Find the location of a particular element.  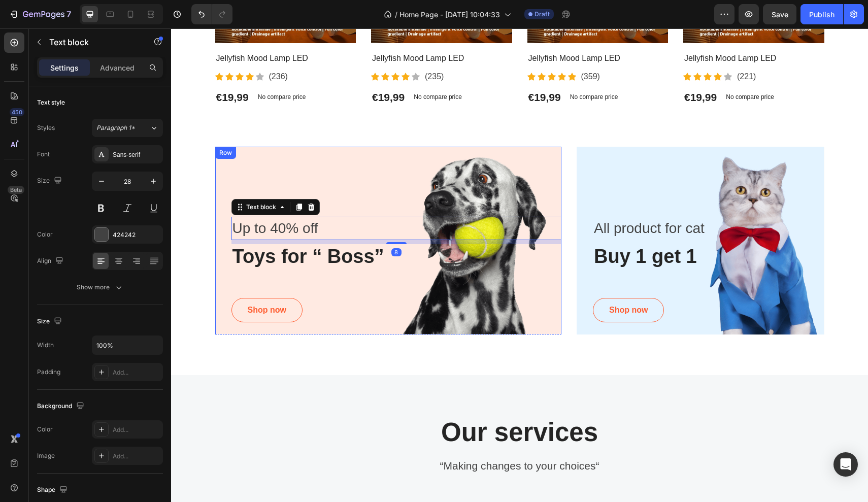

p: (359) is located at coordinates (419, 48).